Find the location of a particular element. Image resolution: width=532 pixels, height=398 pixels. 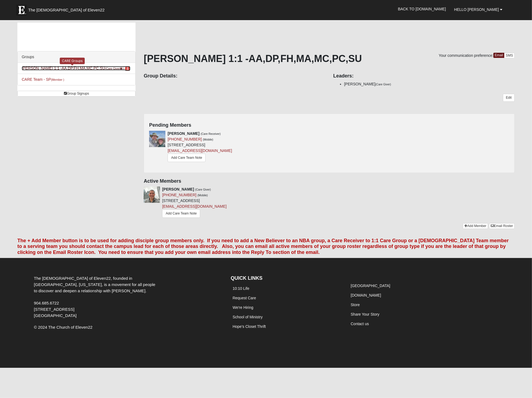

h4: Group Details: is located at coordinates (235, 76).